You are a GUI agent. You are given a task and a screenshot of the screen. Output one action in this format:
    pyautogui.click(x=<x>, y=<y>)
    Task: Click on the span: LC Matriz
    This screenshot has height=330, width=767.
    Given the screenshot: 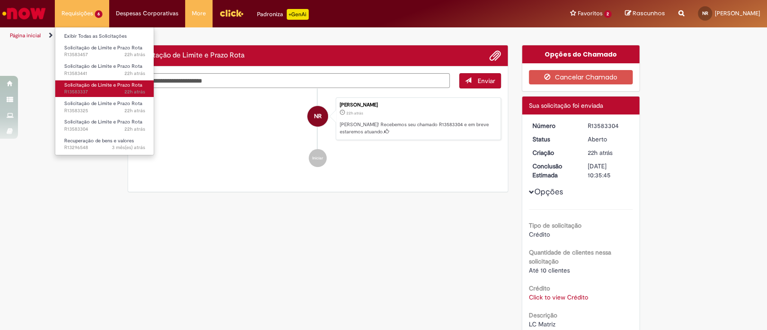 What is the action you would take?
    pyautogui.click(x=542, y=324)
    